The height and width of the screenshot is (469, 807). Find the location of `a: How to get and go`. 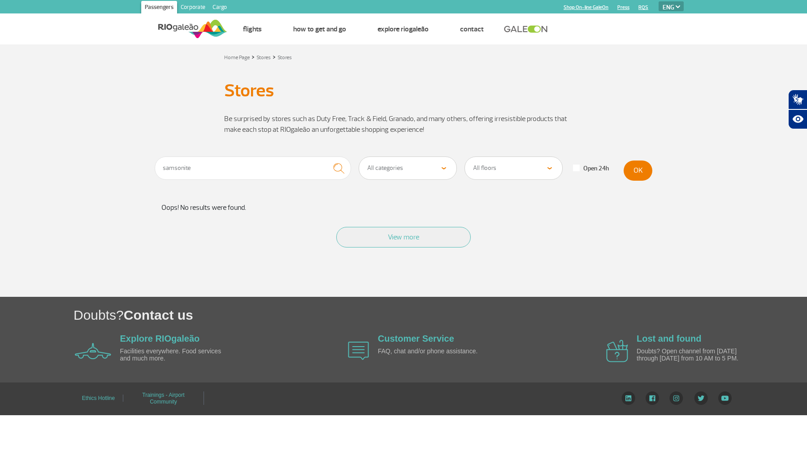

a: How to get and go is located at coordinates (320, 29).